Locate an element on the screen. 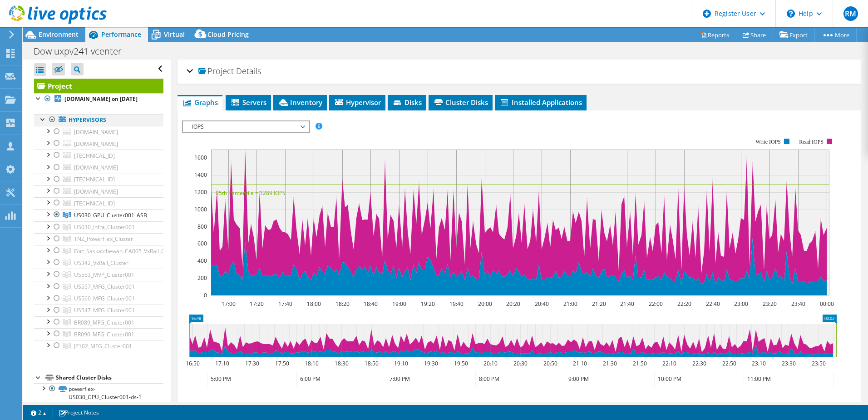 Image resolution: width=868 pixels, height=420 pixels. text: 0 is located at coordinates (205, 295).